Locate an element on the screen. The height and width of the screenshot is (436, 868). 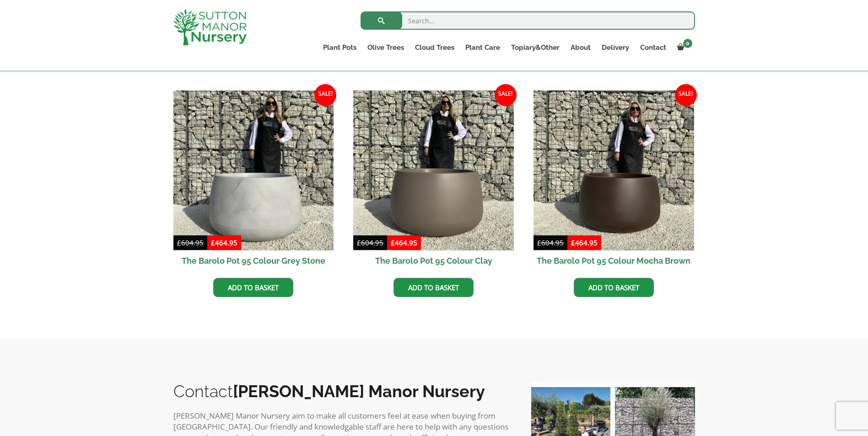
a: Sale! The Barolo Pot 95 Colour Grey Stone is located at coordinates (254, 181).